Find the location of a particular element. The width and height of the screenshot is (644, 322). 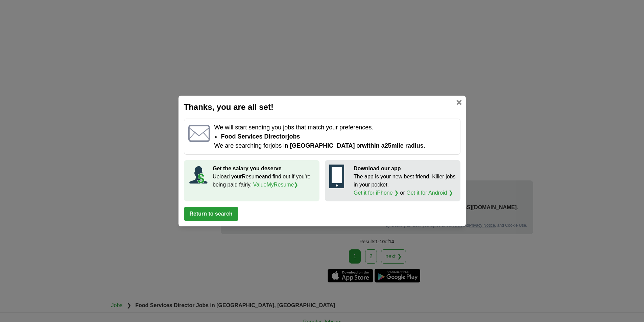

h2: Thanks, you are all set! is located at coordinates (322, 107).